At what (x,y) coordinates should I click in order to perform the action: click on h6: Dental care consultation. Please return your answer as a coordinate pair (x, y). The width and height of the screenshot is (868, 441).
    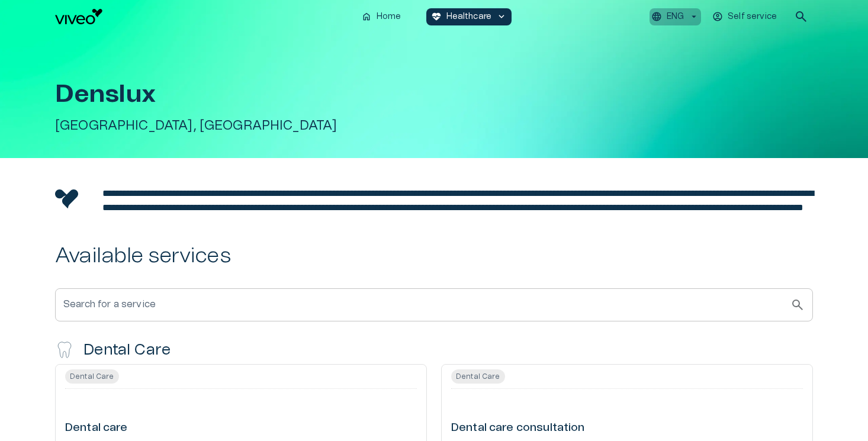
    Looking at the image, I should click on (518, 428).